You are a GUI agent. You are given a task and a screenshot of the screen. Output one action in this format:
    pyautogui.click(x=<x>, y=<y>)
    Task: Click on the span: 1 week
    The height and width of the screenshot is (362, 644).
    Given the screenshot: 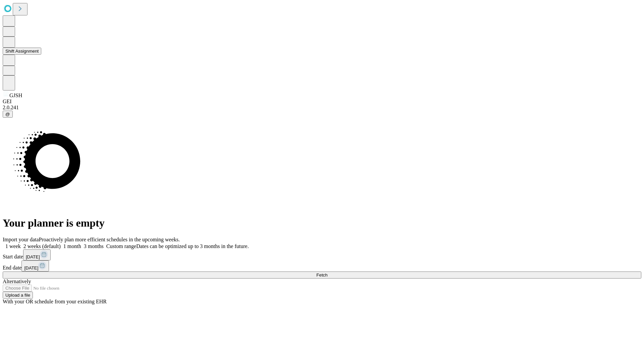 What is the action you would take?
    pyautogui.click(x=13, y=246)
    